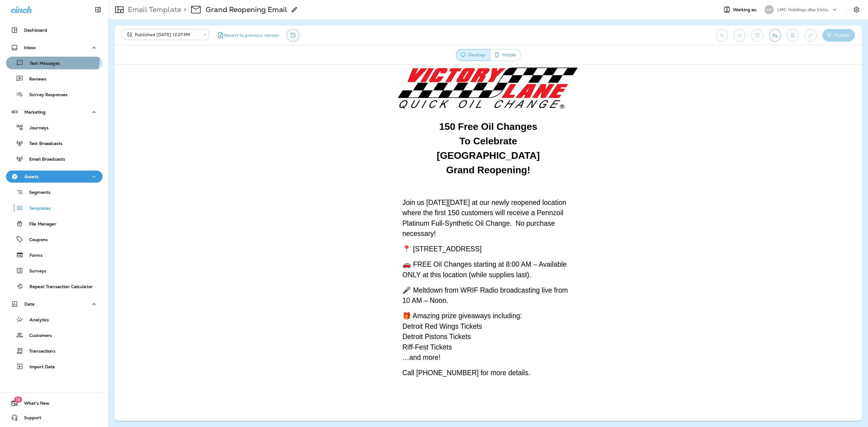 This screenshot has width=868, height=427. Describe the element at coordinates (370, 204) in the screenshot. I see `span: 🚗 FREE Oil Changes starting at 8:00 AM – Available ONLY at this location (while supplies last).` at that location.